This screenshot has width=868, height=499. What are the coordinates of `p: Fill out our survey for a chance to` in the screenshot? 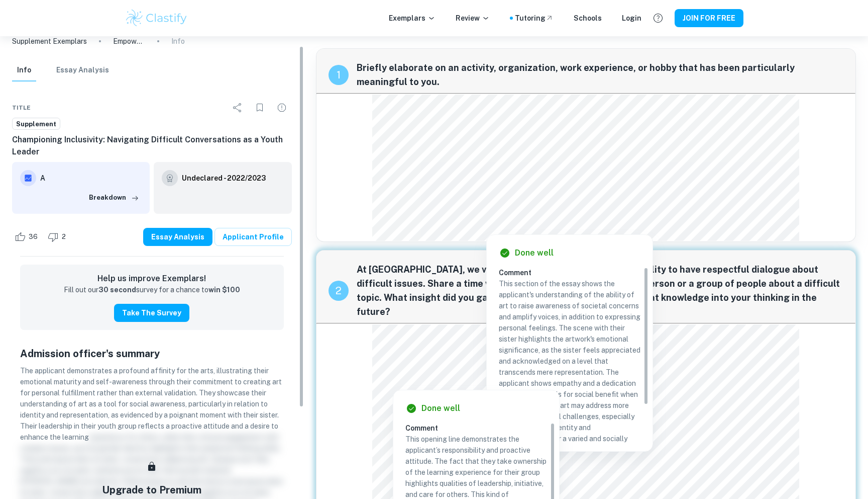 It's located at (152, 290).